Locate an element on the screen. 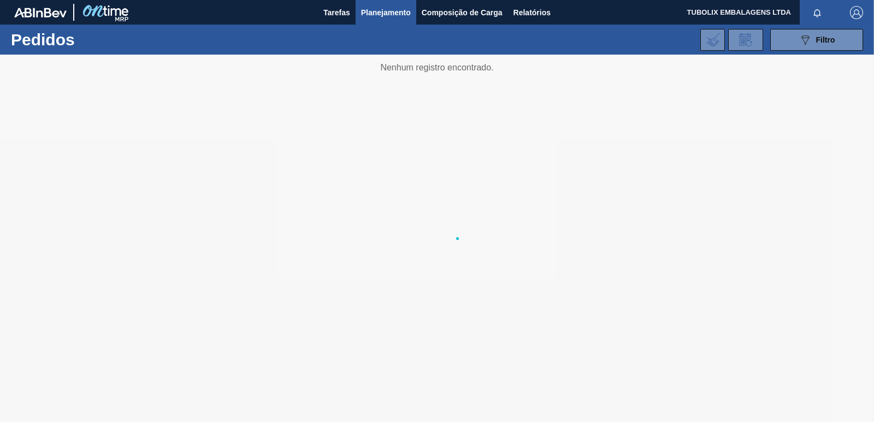  span: Filtro is located at coordinates (826, 40).